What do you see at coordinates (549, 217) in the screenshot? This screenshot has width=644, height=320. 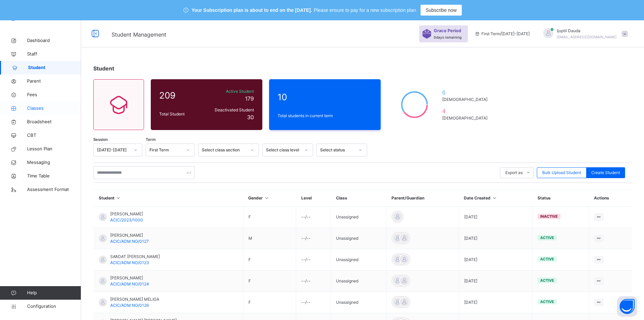 I see `span: inactive` at bounding box center [549, 217].